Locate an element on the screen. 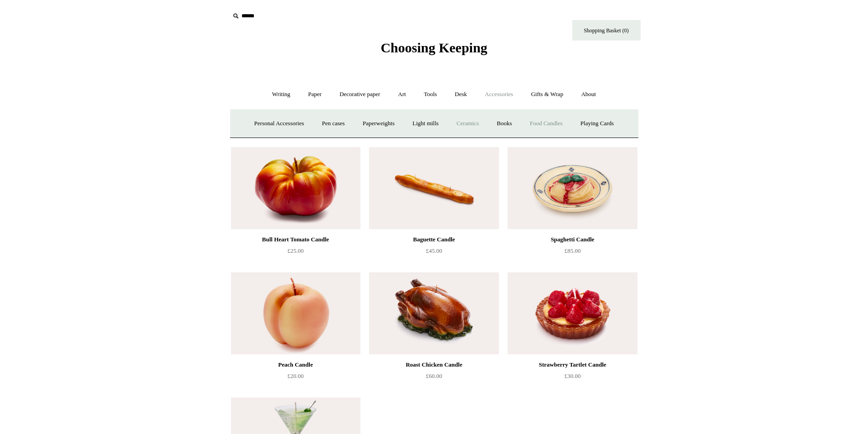  a: Playing Cards is located at coordinates (597, 124).